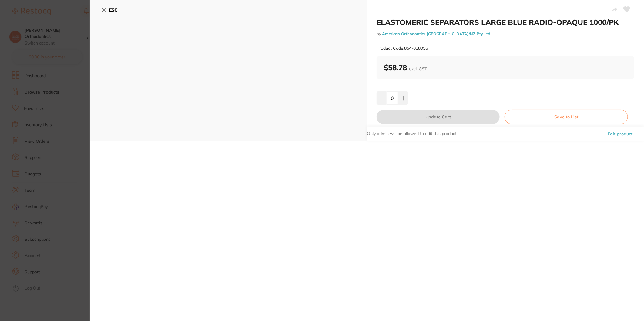 This screenshot has width=644, height=321. I want to click on small: Product Code: 854-038056, so click(402, 48).